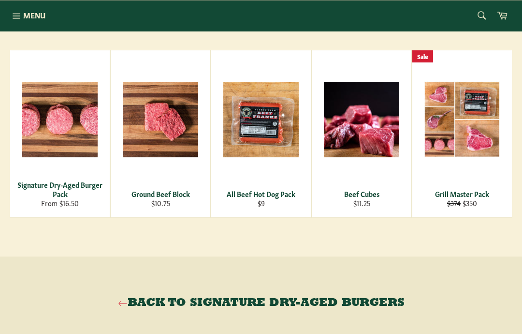 The image size is (522, 334). Describe the element at coordinates (423, 56) in the screenshot. I see `div: Sale` at that location.